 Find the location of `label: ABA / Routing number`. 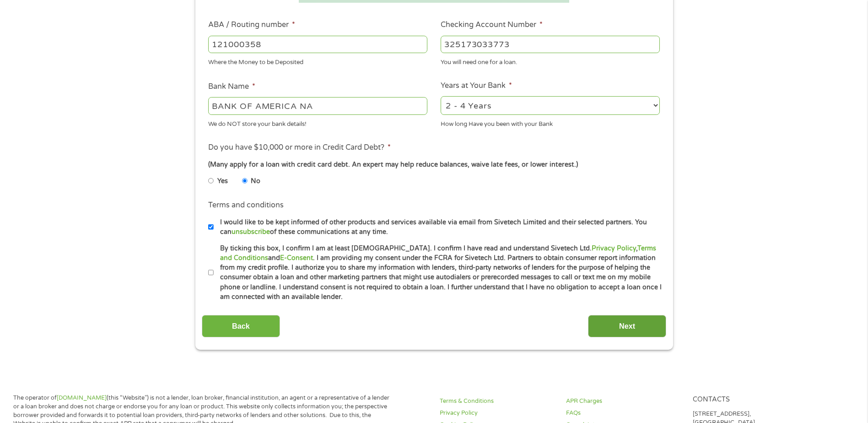

label: ABA / Routing number is located at coordinates (252, 25).